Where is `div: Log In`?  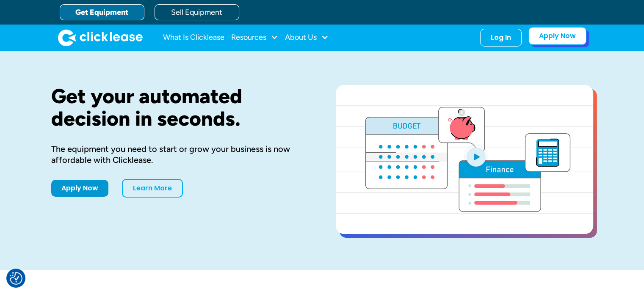 div: Log In is located at coordinates (501, 38).